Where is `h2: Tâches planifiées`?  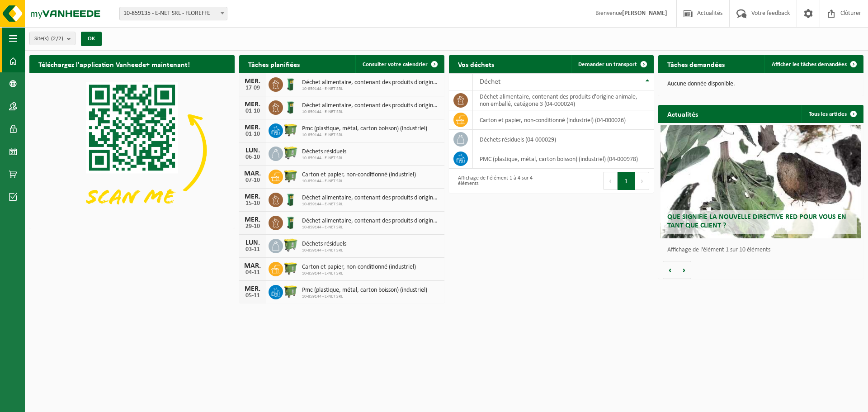 h2: Tâches planifiées is located at coordinates (274, 64).